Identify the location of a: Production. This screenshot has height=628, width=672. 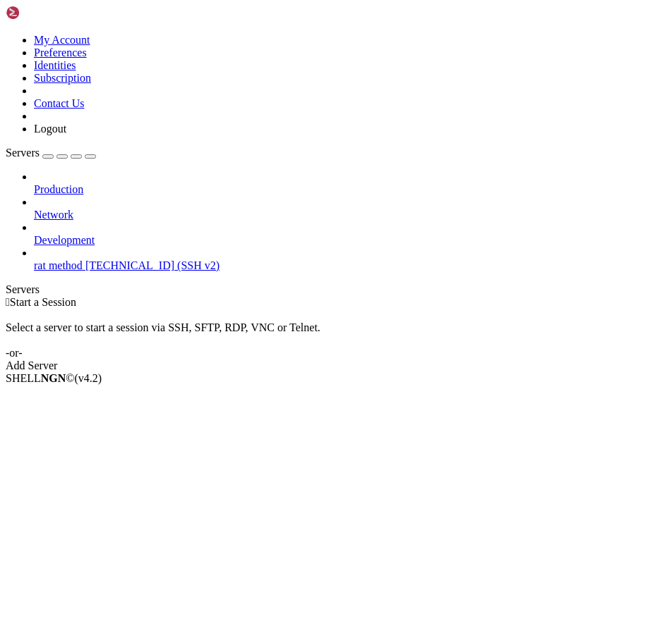
(350, 189).